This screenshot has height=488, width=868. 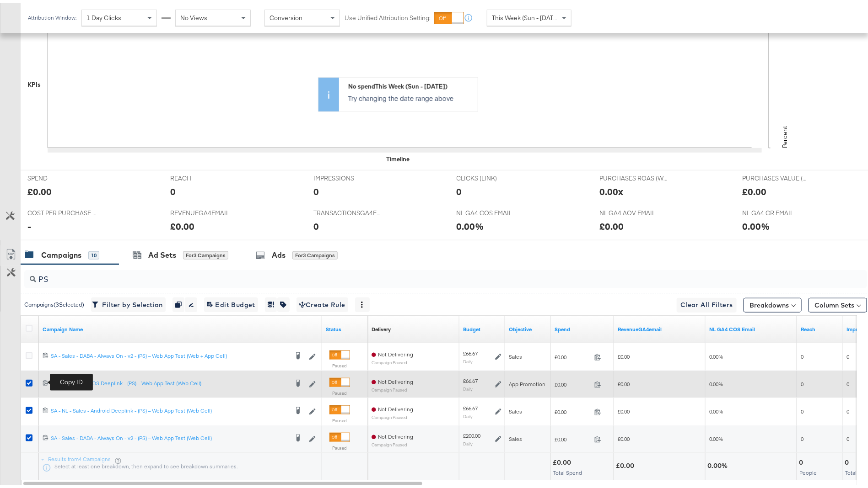 I want to click on div: Ads, so click(x=279, y=252).